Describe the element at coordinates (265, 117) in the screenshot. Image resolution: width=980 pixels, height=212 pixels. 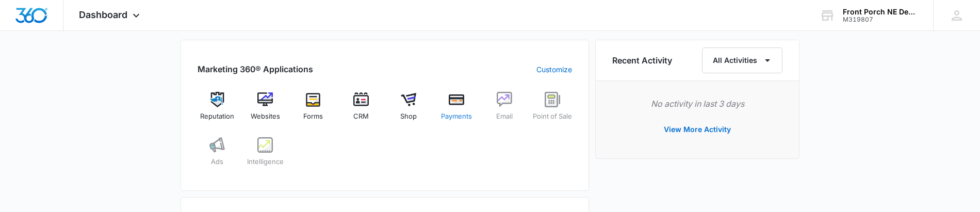
I see `span: Websites` at that location.